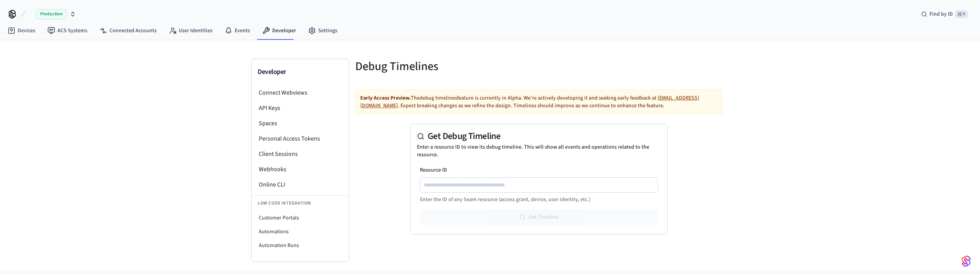  I want to click on li: Customer Portals, so click(300, 218).